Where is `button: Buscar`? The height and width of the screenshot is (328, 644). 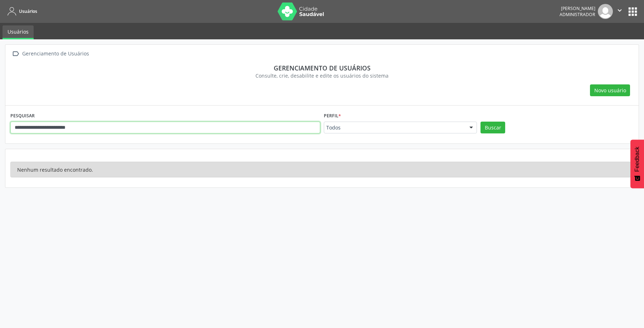 button: Buscar is located at coordinates (493, 128).